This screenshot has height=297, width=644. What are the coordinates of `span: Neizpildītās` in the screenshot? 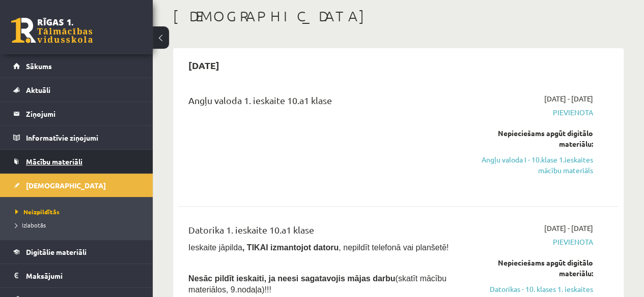 It's located at (37, 212).